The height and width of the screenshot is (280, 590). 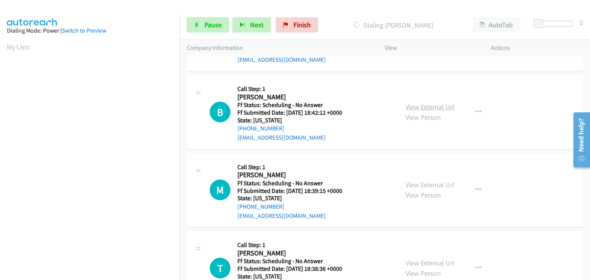 I want to click on a: Switch to Preview, so click(x=84, y=30).